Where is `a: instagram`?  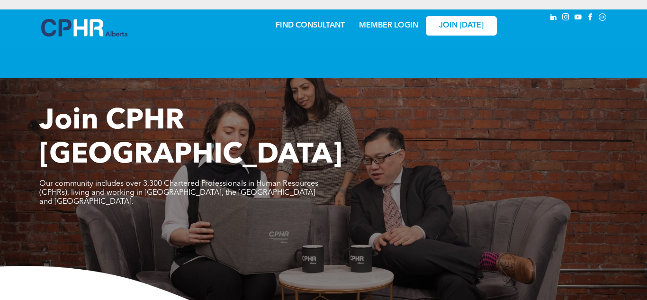 a: instagram is located at coordinates (565, 18).